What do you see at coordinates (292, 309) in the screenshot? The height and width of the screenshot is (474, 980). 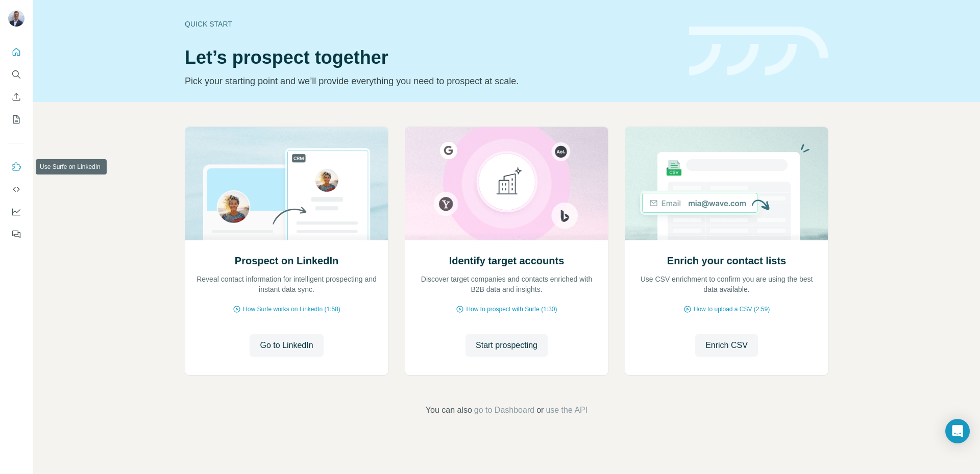 I see `span: How Surfe works on LinkedIn (1:58)` at bounding box center [292, 309].